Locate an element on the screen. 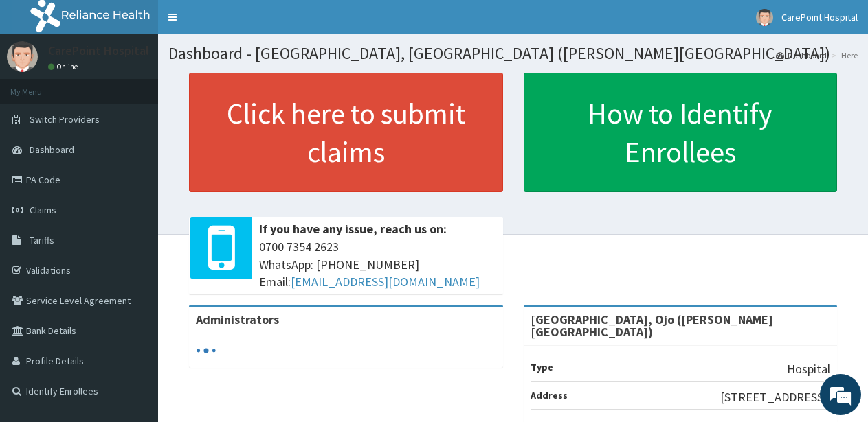 The width and height of the screenshot is (868, 422). b: Address is located at coordinates (549, 395).